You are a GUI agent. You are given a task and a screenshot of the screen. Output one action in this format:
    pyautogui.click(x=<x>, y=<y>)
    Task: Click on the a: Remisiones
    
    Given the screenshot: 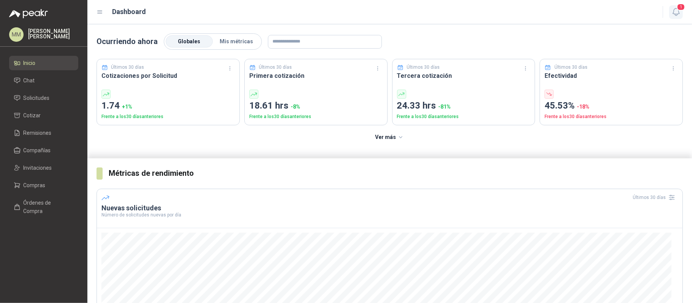 What is the action you would take?
    pyautogui.click(x=44, y=133)
    